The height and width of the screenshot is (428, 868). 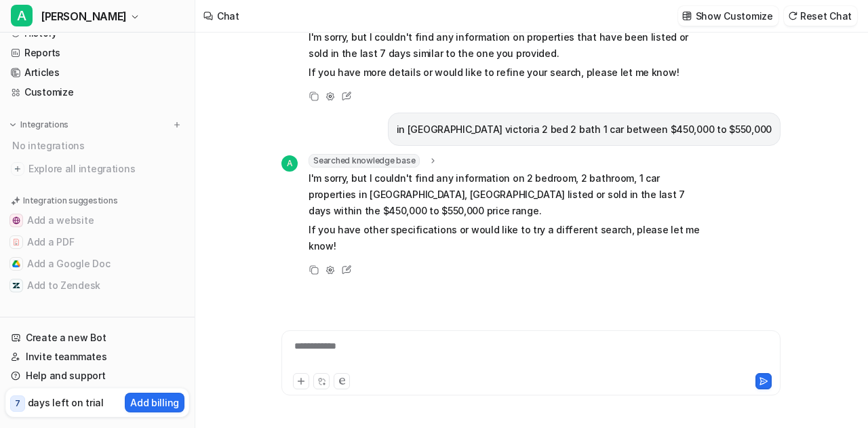 I want to click on a: Create a new Bot, so click(x=97, y=337).